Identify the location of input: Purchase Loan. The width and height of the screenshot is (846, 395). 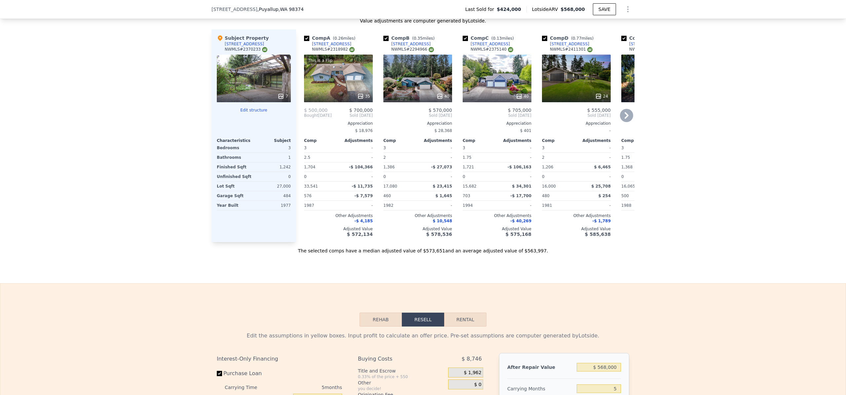
(220, 373).